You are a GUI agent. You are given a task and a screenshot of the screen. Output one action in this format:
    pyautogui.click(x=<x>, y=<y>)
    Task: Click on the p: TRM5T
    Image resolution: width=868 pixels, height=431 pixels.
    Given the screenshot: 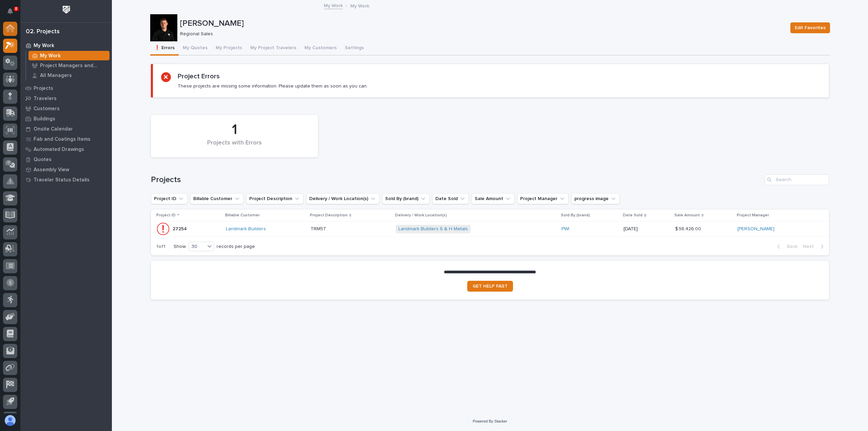 What is the action you would take?
    pyautogui.click(x=319, y=228)
    